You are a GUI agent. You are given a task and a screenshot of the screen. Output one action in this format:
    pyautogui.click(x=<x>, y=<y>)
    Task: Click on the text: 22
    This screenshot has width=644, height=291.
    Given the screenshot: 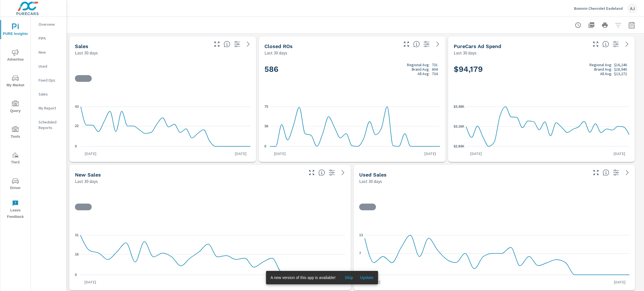 What is the action you would take?
    pyautogui.click(x=77, y=126)
    